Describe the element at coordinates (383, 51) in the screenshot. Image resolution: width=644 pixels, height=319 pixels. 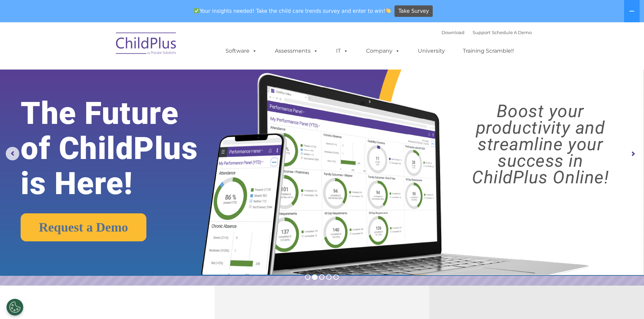
I see `a: Company` at that location.